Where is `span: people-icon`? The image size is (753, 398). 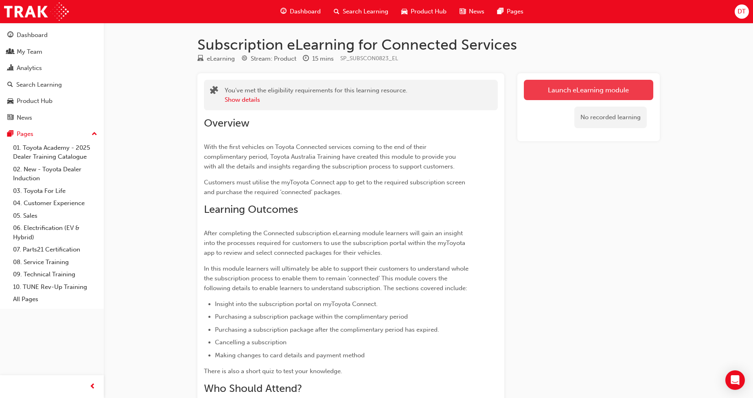
span: people-icon is located at coordinates (10, 52).